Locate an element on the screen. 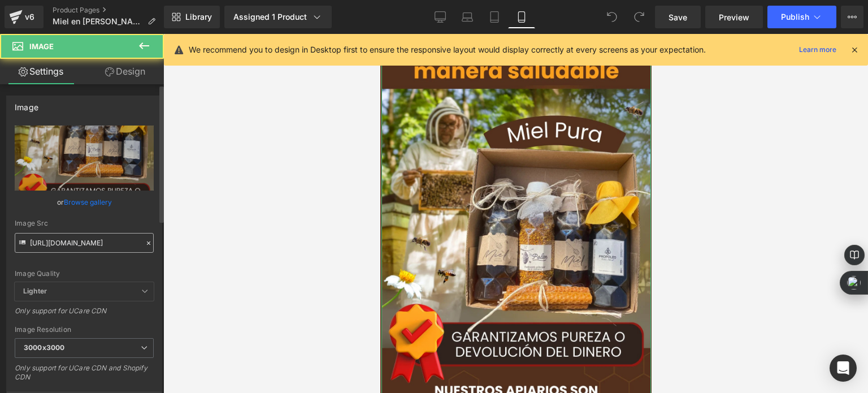 The image size is (868, 393). span: Publish is located at coordinates (795, 17).